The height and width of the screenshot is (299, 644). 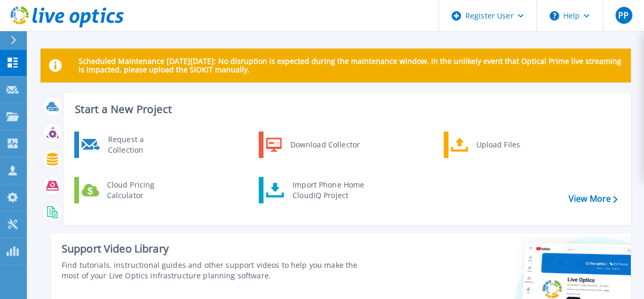 What do you see at coordinates (346, 109) in the screenshot?
I see `h3: Start a New Project` at bounding box center [346, 109].